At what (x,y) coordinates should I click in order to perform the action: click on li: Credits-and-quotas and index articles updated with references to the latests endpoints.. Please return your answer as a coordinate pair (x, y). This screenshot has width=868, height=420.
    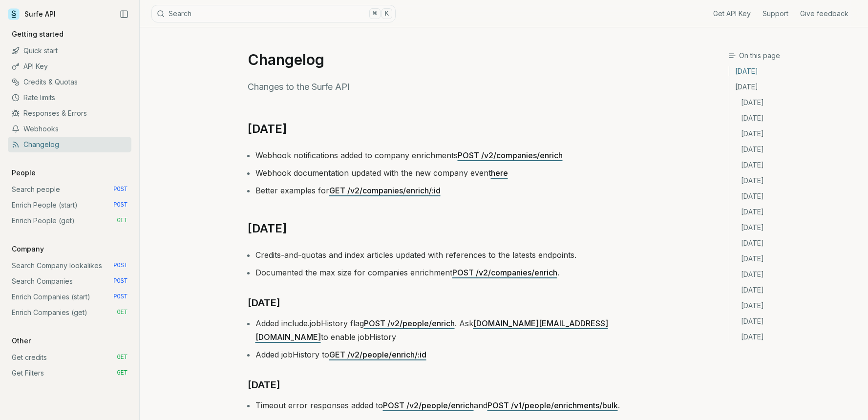
    Looking at the image, I should click on (438, 255).